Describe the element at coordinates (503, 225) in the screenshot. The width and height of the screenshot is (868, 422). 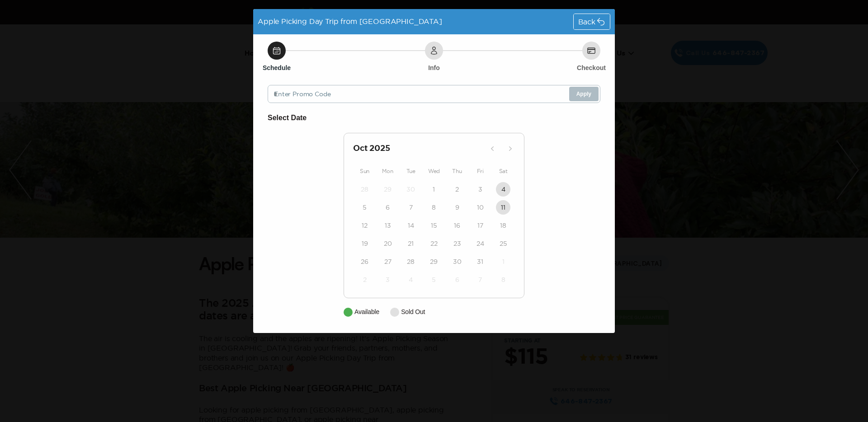
I see `button: 18` at that location.